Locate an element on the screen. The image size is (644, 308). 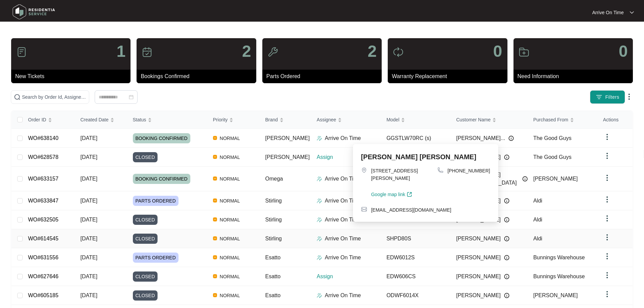
td: GGSTLW70RC (s) is located at coordinates (416, 138).